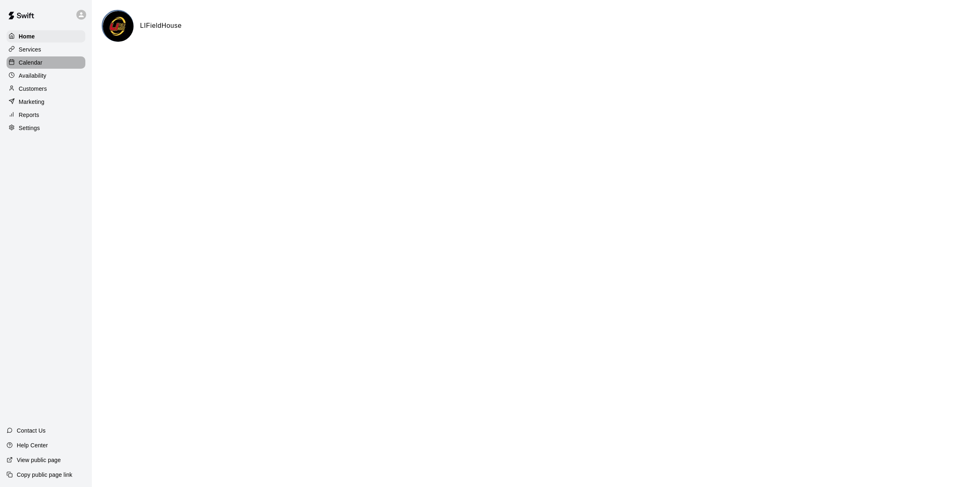 The width and height of the screenshot is (980, 487). What do you see at coordinates (30, 50) in the screenshot?
I see `p: Services` at bounding box center [30, 50].